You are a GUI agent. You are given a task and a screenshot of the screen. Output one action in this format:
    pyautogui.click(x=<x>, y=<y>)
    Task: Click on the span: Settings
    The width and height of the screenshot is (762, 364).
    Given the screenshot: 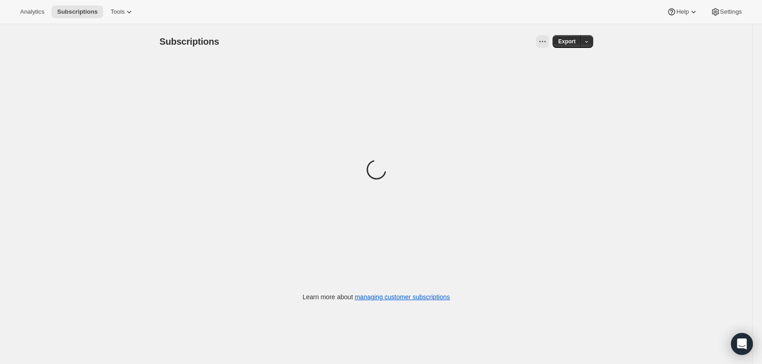 What is the action you would take?
    pyautogui.click(x=731, y=12)
    